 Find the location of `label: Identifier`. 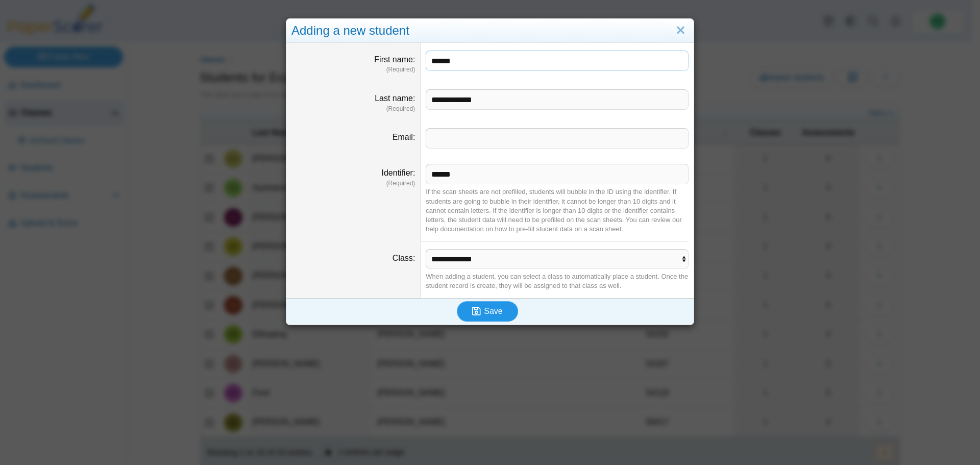

label: Identifier is located at coordinates (399, 172).